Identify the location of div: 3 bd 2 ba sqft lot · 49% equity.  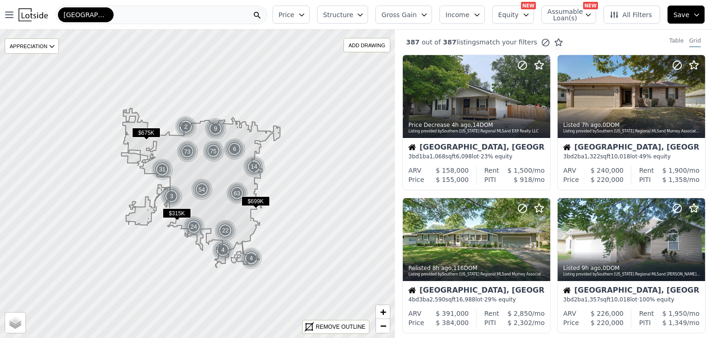
(632, 157).